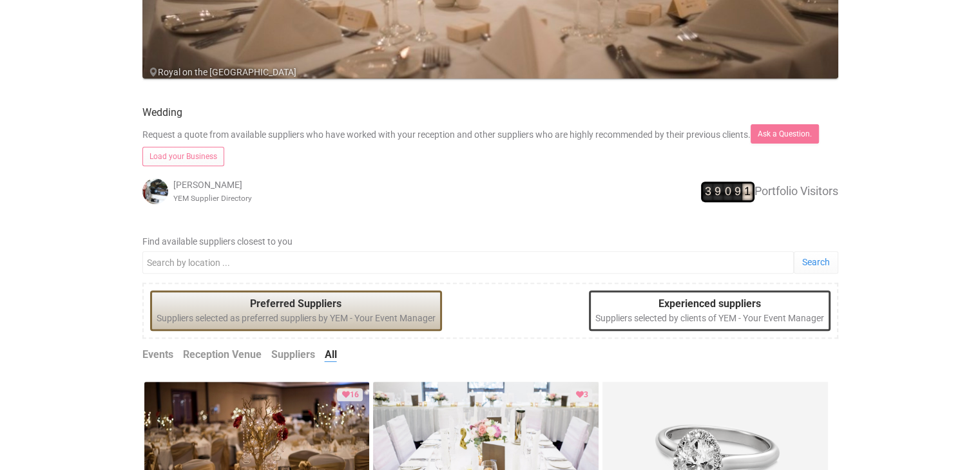 This screenshot has height=470, width=980. I want to click on div: Suppliers selected as preferred suppliers by YEM - Your Event Manager, so click(296, 311).